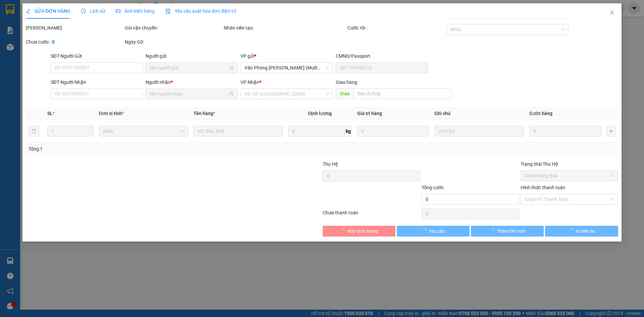 The height and width of the screenshot is (317, 644). Describe the element at coordinates (53, 42) in the screenshot. I see `b: 0` at that location.